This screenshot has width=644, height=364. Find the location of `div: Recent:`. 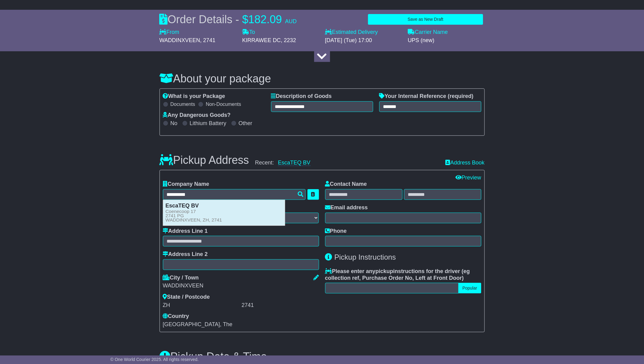

div: Recent: is located at coordinates (347, 163).